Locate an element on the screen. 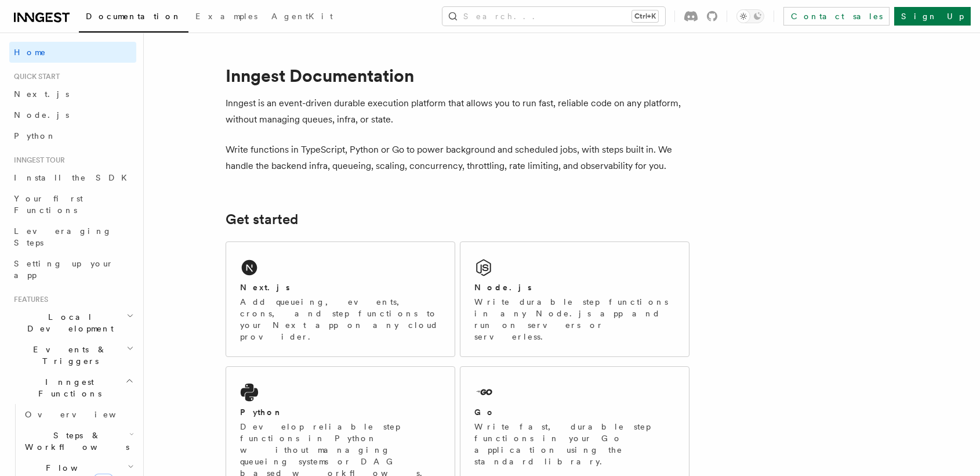 This screenshot has height=476, width=980. a: Python is located at coordinates (73, 136).